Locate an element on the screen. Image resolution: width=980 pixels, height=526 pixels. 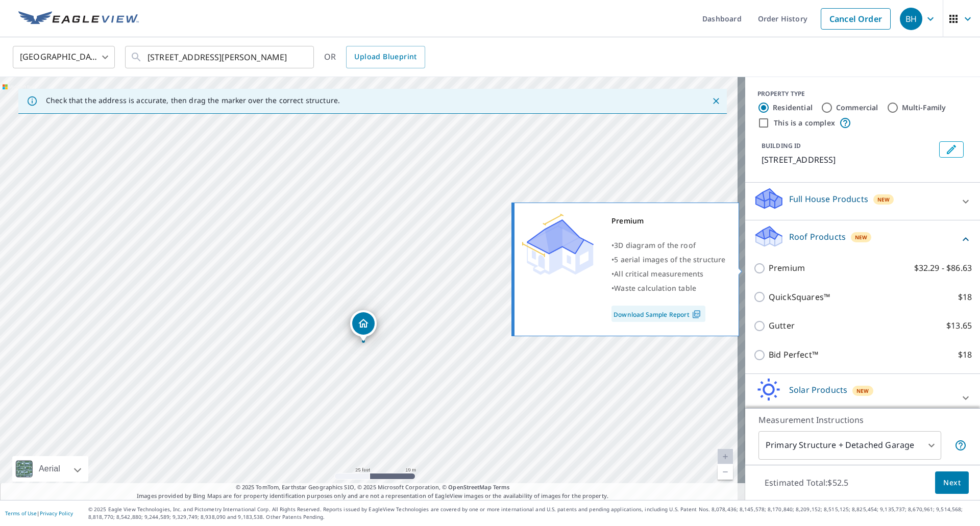
a: Current Level 20, Zoom Out is located at coordinates (726, 472).